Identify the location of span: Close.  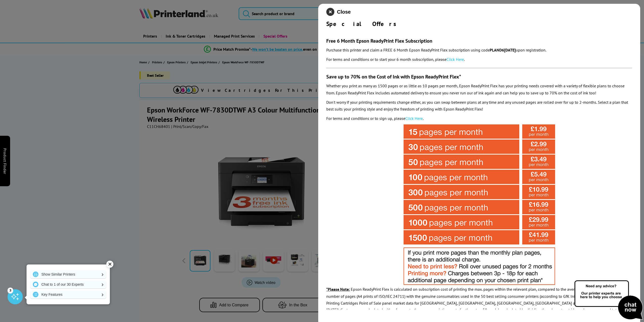
(344, 12).